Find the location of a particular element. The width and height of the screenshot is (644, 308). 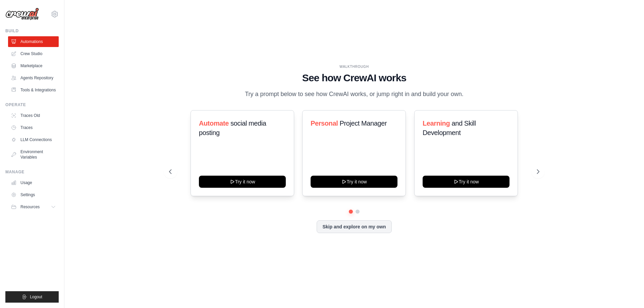

h1: See how CrewAI works is located at coordinates (354, 78).